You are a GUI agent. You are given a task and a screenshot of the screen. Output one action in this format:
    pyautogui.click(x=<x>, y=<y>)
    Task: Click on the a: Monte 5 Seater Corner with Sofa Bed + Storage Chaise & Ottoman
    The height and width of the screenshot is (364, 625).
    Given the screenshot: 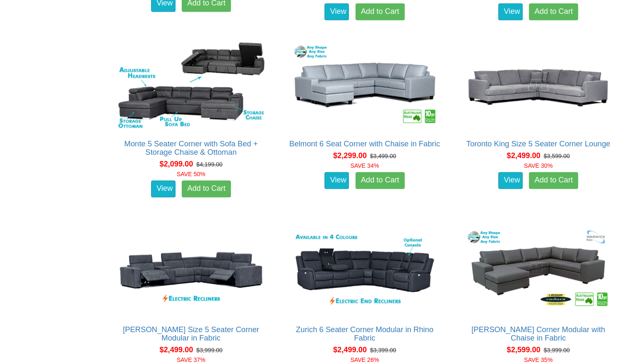 What is the action you would take?
    pyautogui.click(x=191, y=148)
    